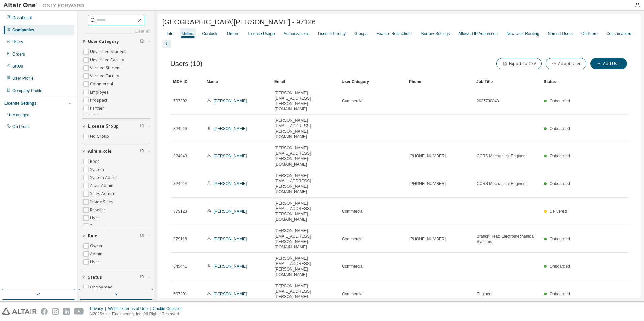 This screenshot has width=644, height=321. What do you see at coordinates (305, 82) in the screenshot?
I see `div: Email` at bounding box center [305, 82].